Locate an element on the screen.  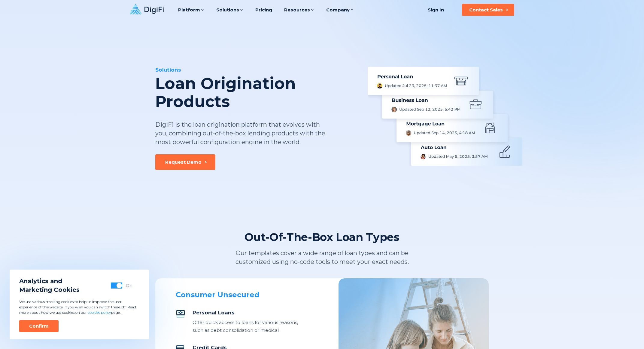
div: Our templates cover a wide range of loan types and can be customized using no-code tools to meet ... is located at coordinates (322, 258).